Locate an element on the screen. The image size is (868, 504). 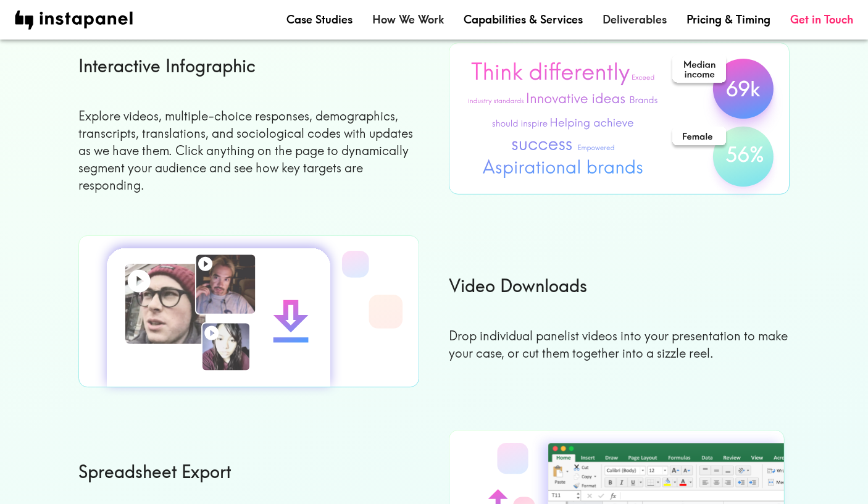
p: Drop individual panelist videos into your presentation to make your case, or cut them together in... is located at coordinates (619, 345).